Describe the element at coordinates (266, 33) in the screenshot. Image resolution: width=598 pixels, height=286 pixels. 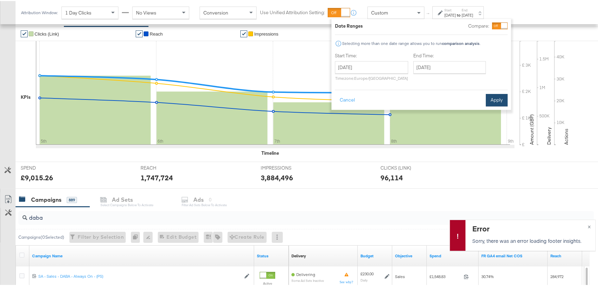
I see `span: Impressions` at that location.